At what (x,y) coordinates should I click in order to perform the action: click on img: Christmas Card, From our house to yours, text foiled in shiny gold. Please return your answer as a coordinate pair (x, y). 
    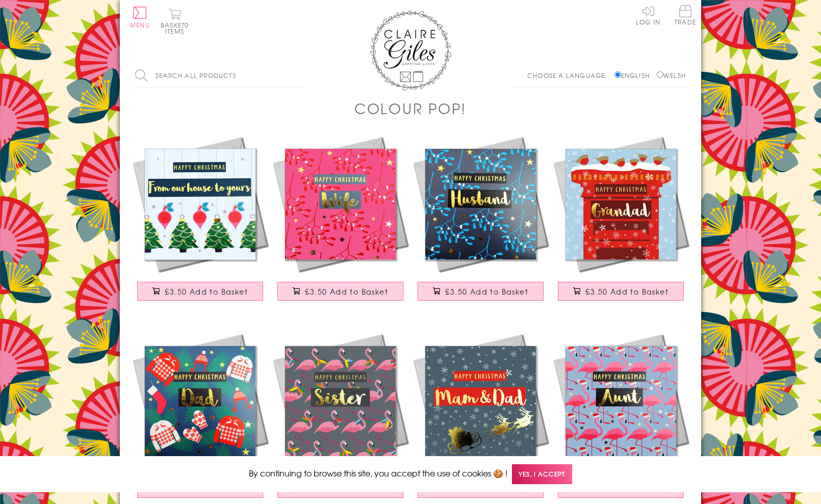
    Looking at the image, I should click on (200, 204).